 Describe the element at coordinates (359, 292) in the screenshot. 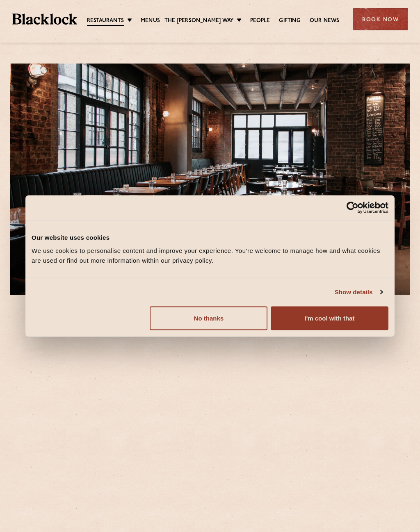

I see `a: Show details` at that location.